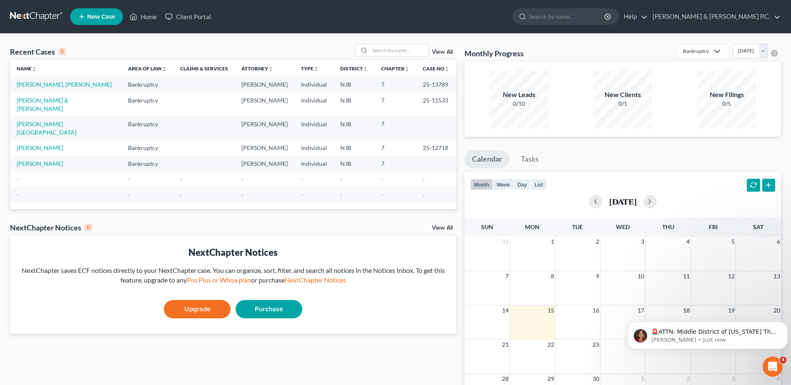 This screenshot has height=385, width=791. Describe the element at coordinates (315, 280) in the screenshot. I see `a: NextChapter Notices` at that location.